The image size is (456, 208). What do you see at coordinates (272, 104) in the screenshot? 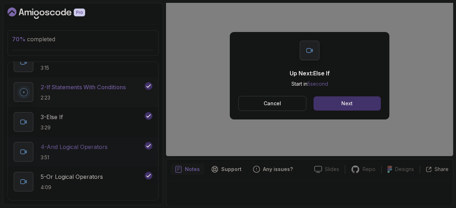
I see `p: Cancel` at bounding box center [272, 104].